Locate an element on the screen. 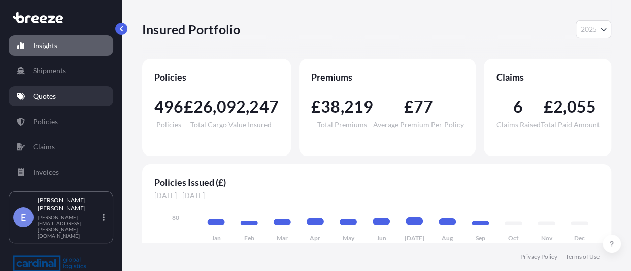 The width and height of the screenshot is (631, 271). span: 38 is located at coordinates (330, 107).